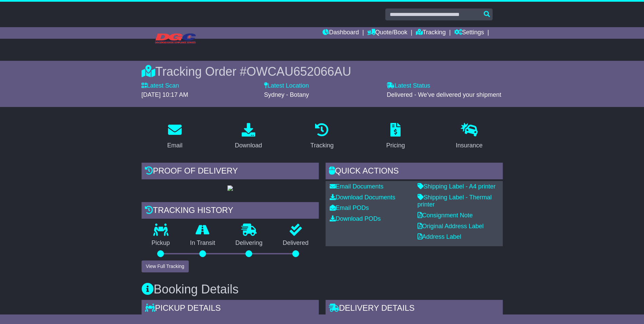  Describe the element at coordinates (454, 201) in the screenshot. I see `a: Shipping Label - Thermal printer` at that location.